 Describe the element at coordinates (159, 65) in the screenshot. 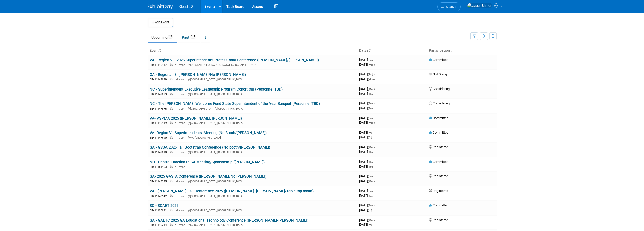

I see `span: EID: 11140417` at that location.